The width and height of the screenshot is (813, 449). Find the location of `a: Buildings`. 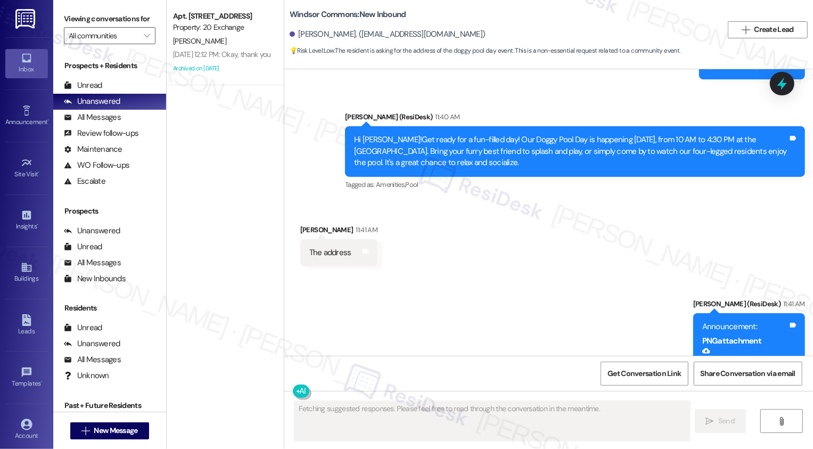

a: Buildings is located at coordinates (27, 272).